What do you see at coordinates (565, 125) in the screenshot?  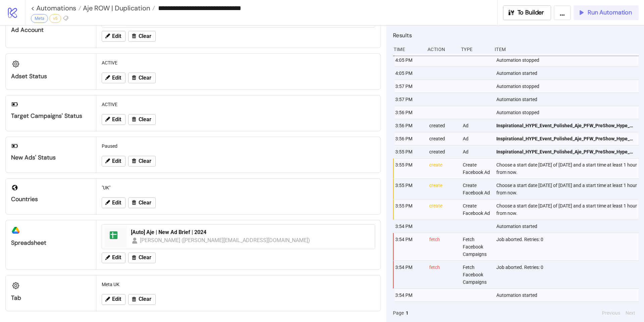 I see `a: Inspirational_HYPE_Event_Polished_Aje_PFW_PreShow_Hype_VideoViews3_Video_20251001_Automatic_UK` at bounding box center [565, 125].